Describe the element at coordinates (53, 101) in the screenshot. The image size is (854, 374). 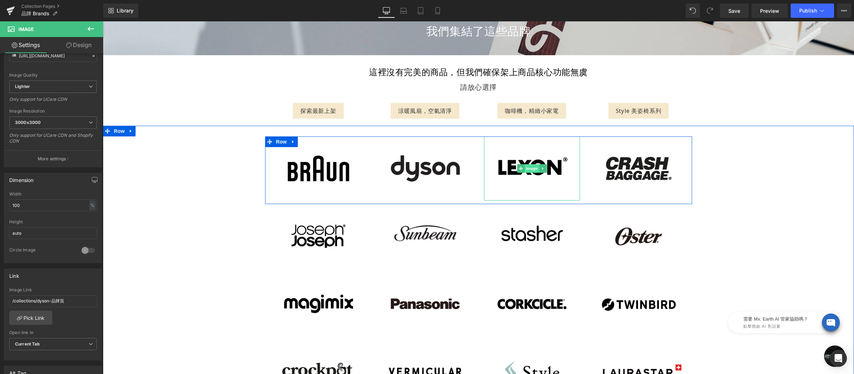
I see `div: Only support for UCare CDN` at that location.